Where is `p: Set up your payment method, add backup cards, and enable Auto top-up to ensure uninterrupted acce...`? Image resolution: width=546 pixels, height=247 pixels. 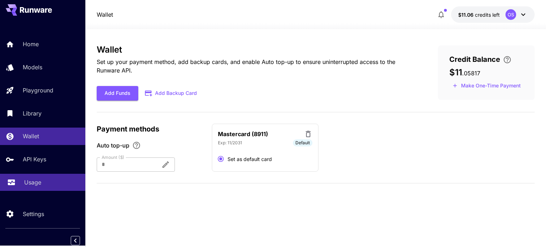
p: Set up your payment method, add backup cards, and enable Auto top-up to ensure uninterrupted acce... is located at coordinates (256, 66).